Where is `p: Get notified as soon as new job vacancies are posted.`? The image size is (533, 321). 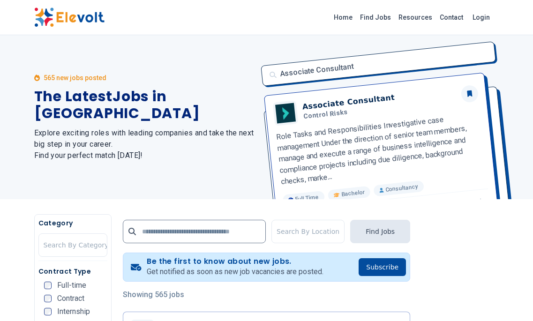 p: Get notified as soon as new job vacancies are posted. is located at coordinates (235, 272).